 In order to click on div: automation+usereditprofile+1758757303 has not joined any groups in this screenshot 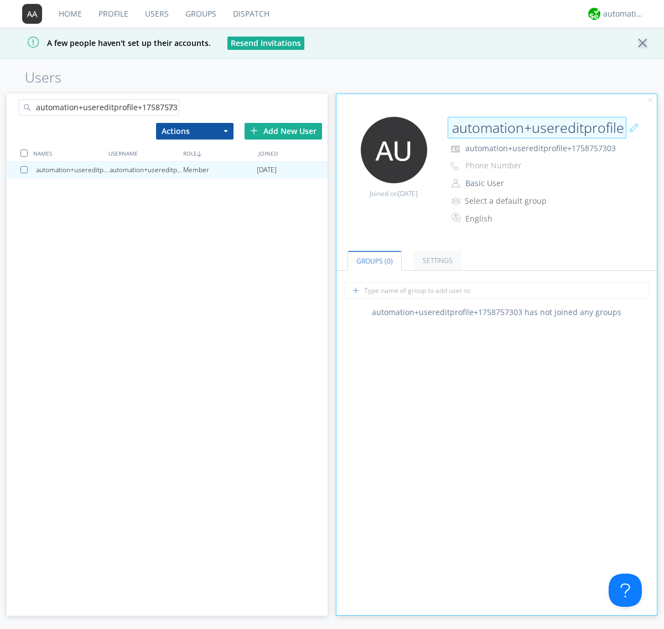, I will do `click(497, 312)`.